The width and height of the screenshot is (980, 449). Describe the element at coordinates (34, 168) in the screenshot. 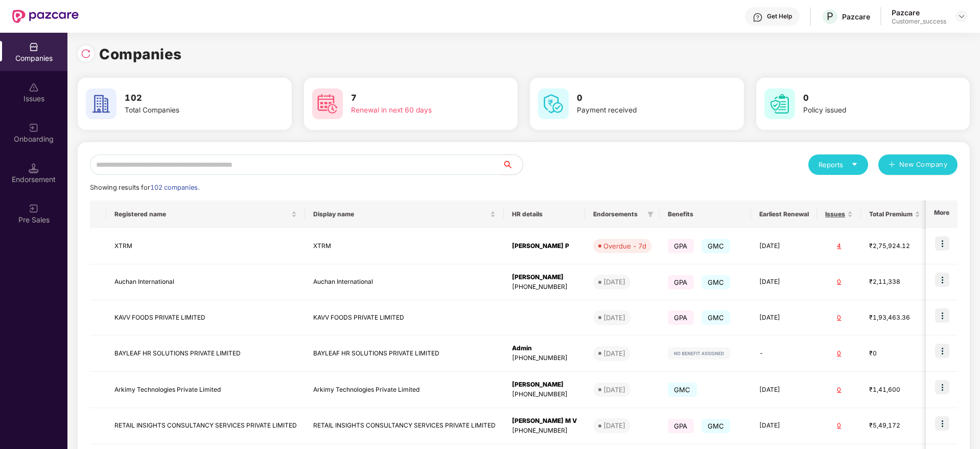

I see `img: svg+xml;base64,PHN2ZyB3aWR0aD0iMTQuNSIgaGVpZ2h0PSIxNC41IiB2aWV3Qm94PSIwIDAgMTYgMTYiIGZpbGw9Im5vbm...` at that location.